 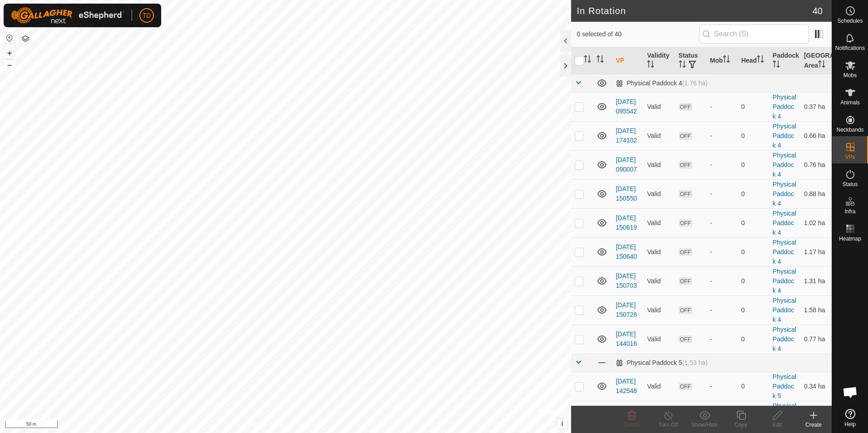 What do you see at coordinates (816, 386) in the screenshot?
I see `td: 0.34 ha` at bounding box center [816, 386].